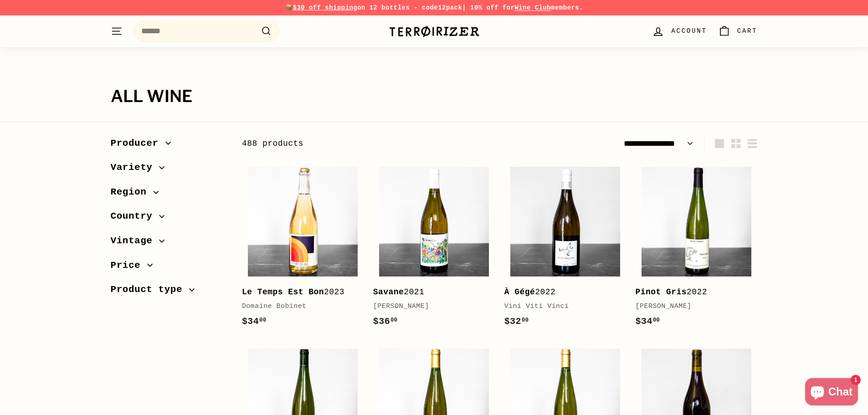  Describe the element at coordinates (132, 192) in the screenshot. I see `span: Region` at that location.